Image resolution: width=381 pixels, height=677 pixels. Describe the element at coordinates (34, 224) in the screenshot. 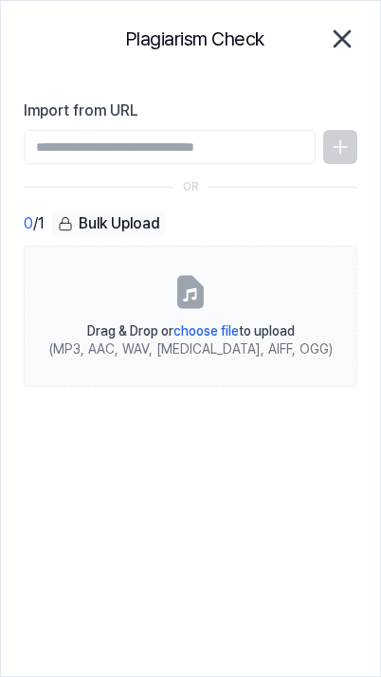

I see `div: / 1` at that location.